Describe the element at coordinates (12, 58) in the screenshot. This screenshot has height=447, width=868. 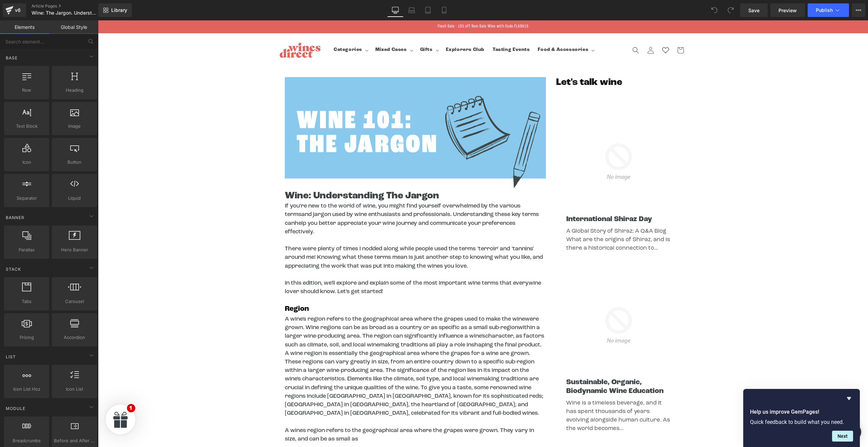
I see `span: Base` at that location.